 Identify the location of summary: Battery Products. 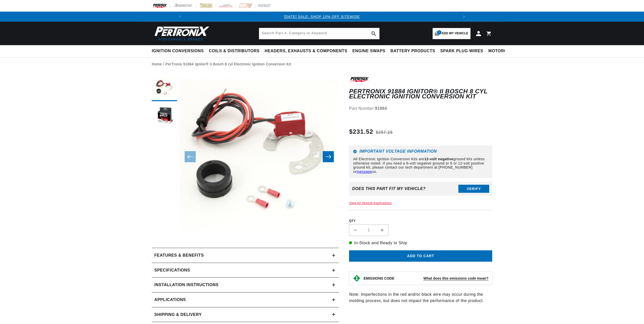
(412, 51).